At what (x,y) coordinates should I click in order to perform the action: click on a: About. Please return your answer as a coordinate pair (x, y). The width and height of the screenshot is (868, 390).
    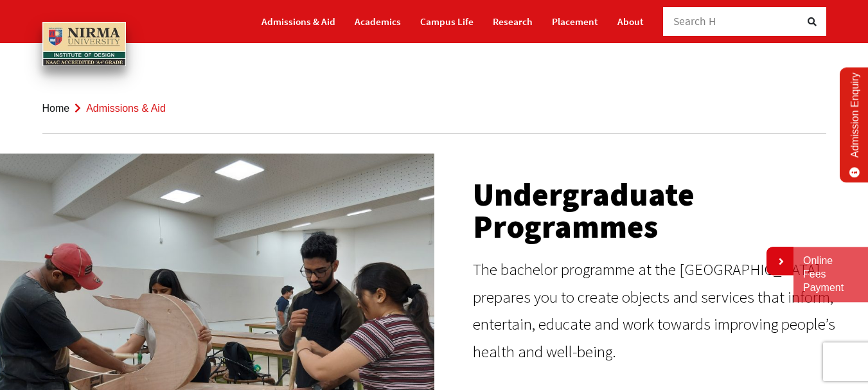
    Looking at the image, I should click on (630, 21).